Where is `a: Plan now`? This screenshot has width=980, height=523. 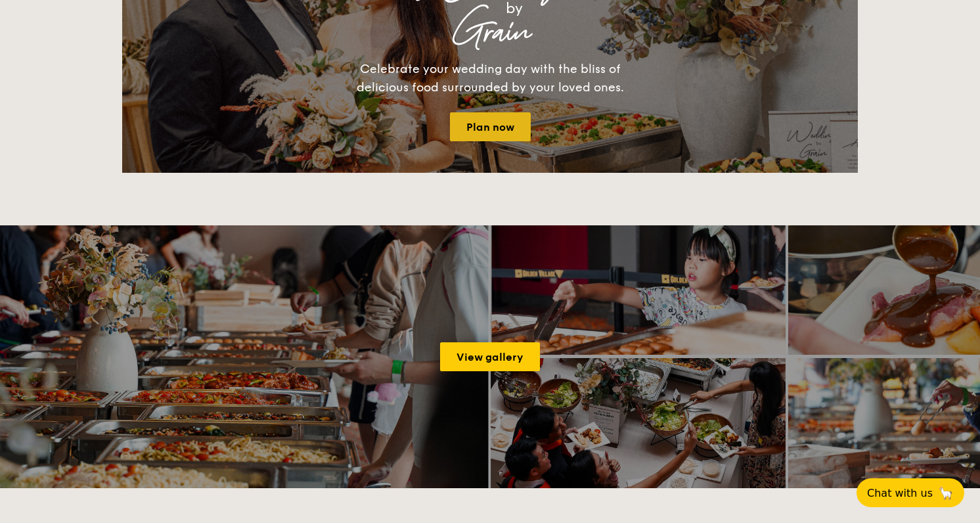 a: Plan now is located at coordinates (490, 127).